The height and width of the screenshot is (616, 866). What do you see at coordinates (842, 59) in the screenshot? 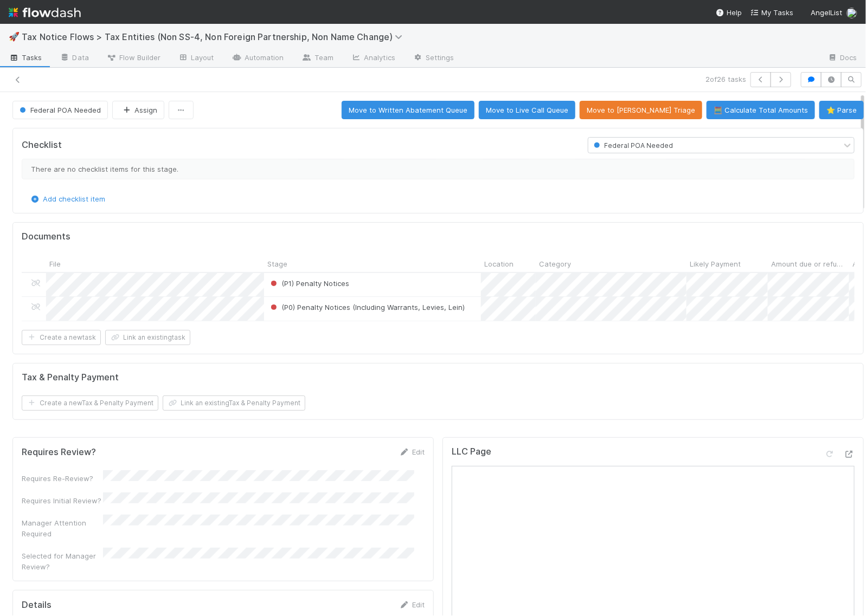
I see `a: Docs` at bounding box center [842, 59].